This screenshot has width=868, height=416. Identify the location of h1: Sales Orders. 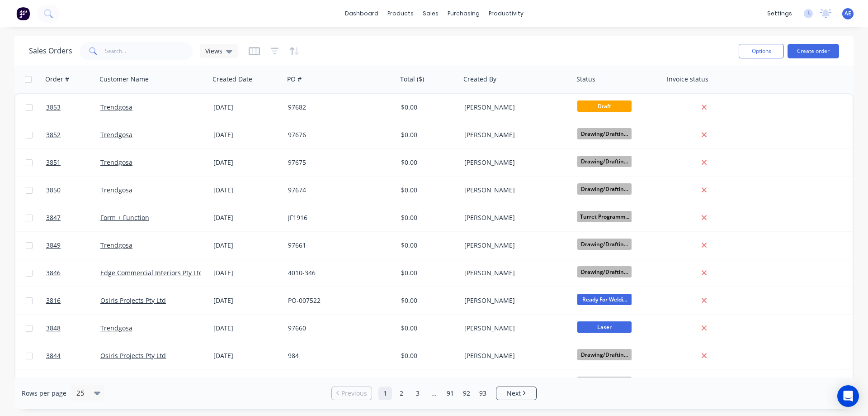
(51, 51).